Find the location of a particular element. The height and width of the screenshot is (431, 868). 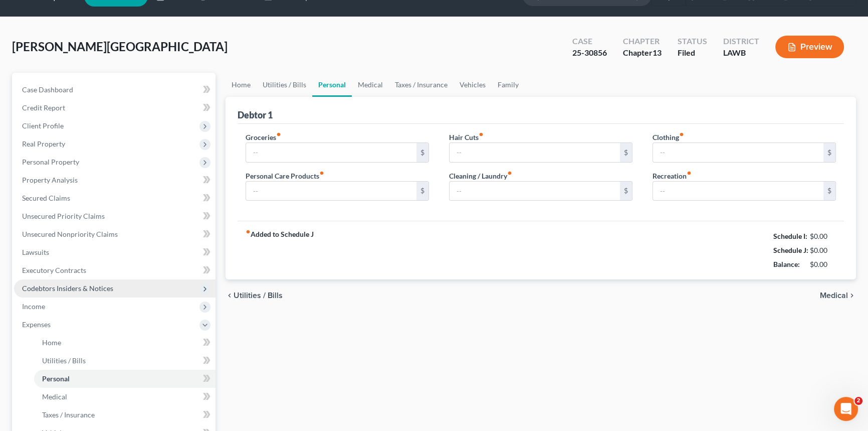

strong: Schedule J: is located at coordinates (791, 249).